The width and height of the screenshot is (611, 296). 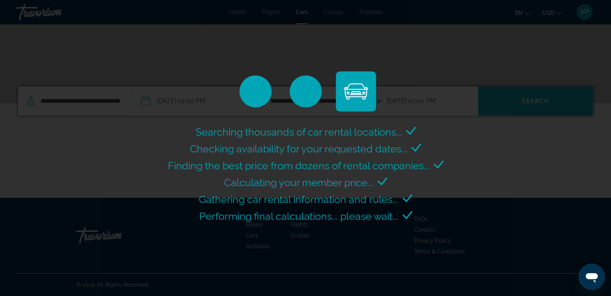 What do you see at coordinates (299, 216) in the screenshot?
I see `span: Performing final calculations... please wait...` at bounding box center [299, 216].